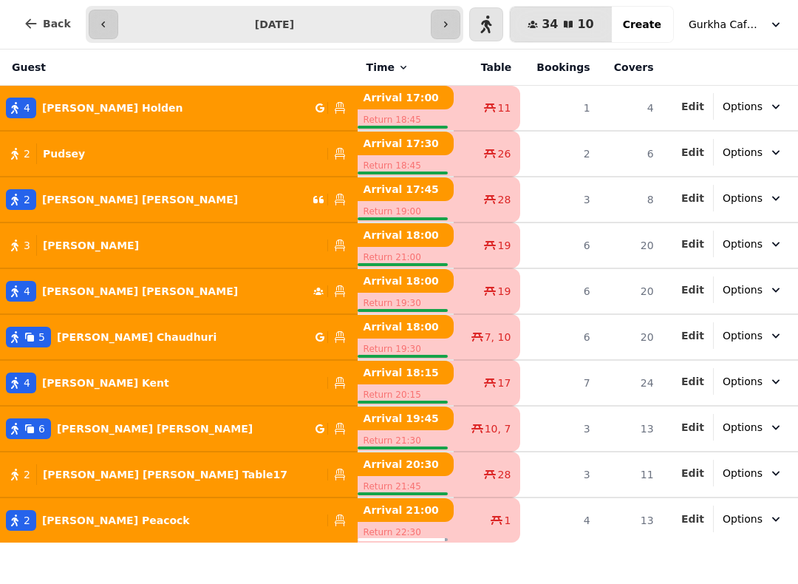 The width and height of the screenshot is (798, 584). What do you see at coordinates (507, 520) in the screenshot?
I see `span: 1` at bounding box center [507, 520].